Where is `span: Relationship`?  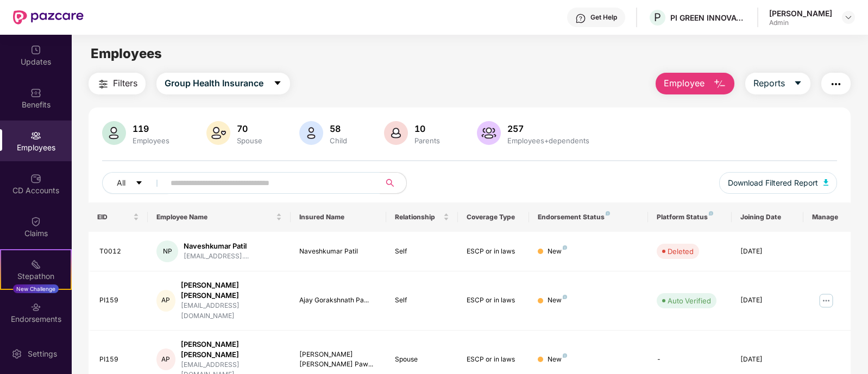
span: Relationship is located at coordinates (418, 217).